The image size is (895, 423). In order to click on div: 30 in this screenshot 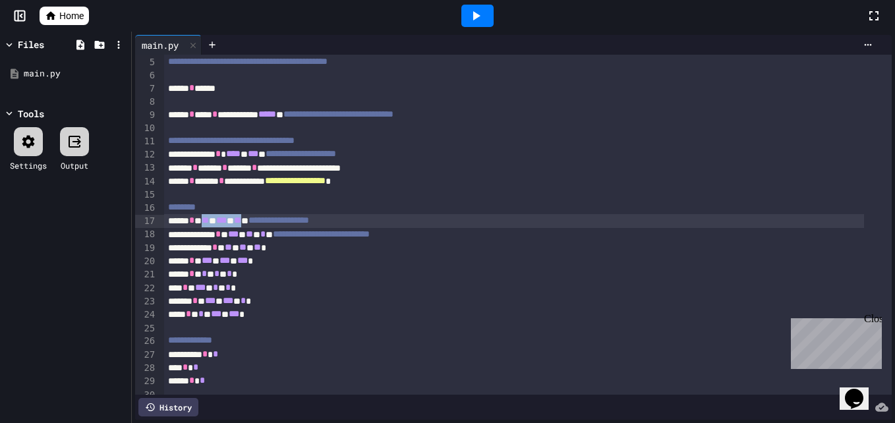, I will do `click(146, 395)`.